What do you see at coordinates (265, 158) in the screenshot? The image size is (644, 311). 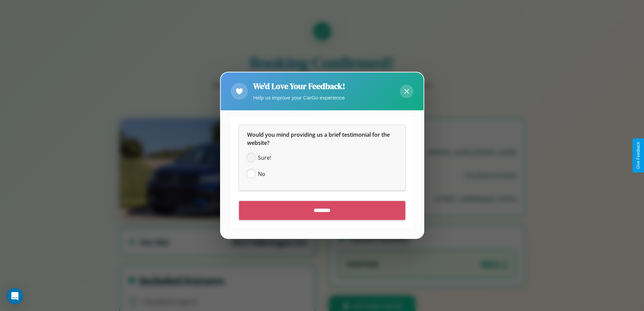 I see `span: Sure!` at bounding box center [265, 158].